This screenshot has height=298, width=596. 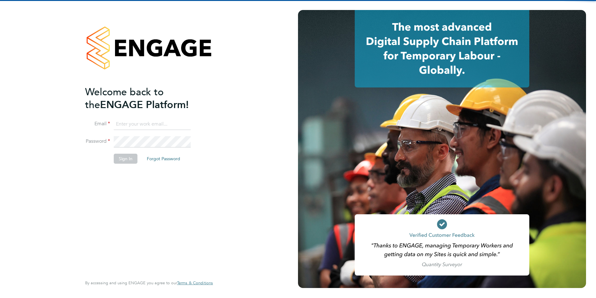 I want to click on a: Terms & Conditions, so click(x=195, y=283).